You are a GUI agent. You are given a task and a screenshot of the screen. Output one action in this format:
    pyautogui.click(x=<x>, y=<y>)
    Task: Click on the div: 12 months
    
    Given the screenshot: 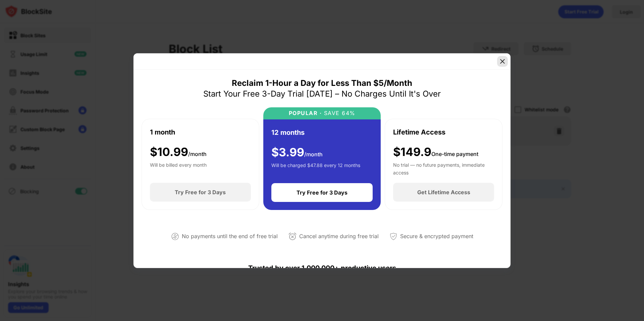 What is the action you would take?
    pyautogui.click(x=288, y=133)
    